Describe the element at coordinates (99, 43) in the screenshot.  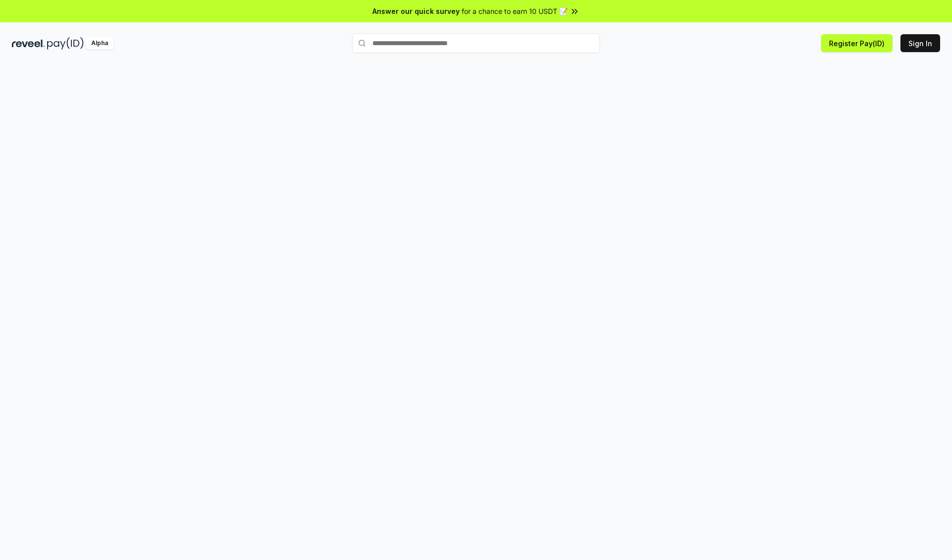
I see `div: Alpha` at that location.